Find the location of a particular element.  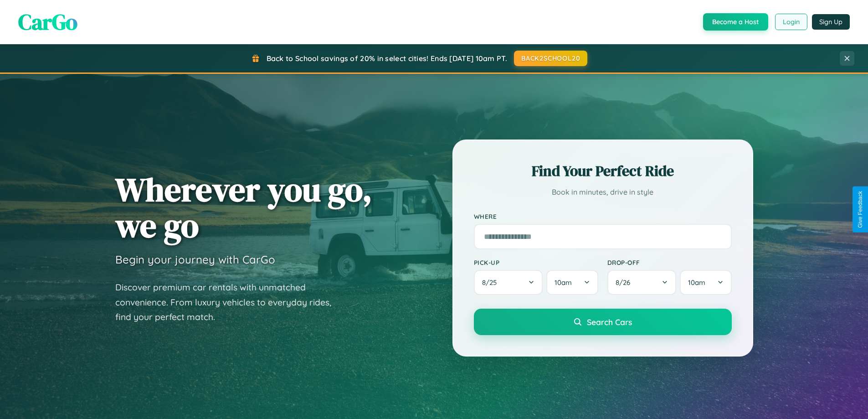

span: 8 / 26 is located at coordinates (625, 282).